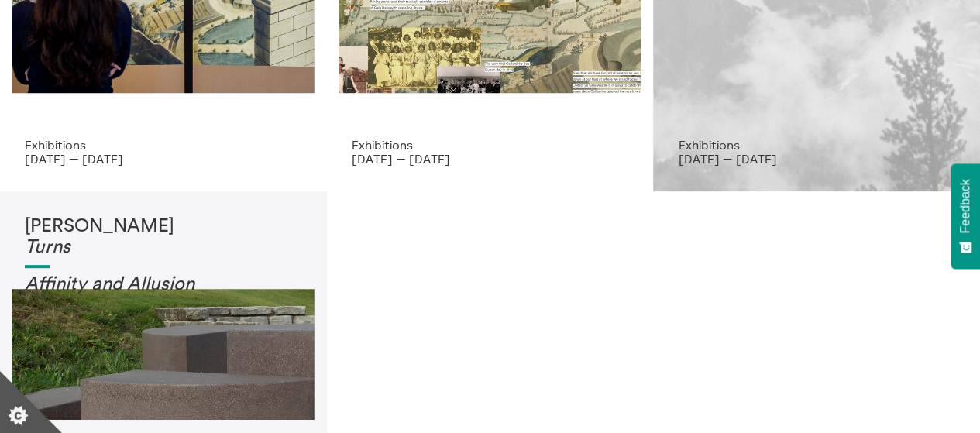 This screenshot has width=980, height=433. What do you see at coordinates (965, 206) in the screenshot?
I see `span: Feedback` at bounding box center [965, 206].